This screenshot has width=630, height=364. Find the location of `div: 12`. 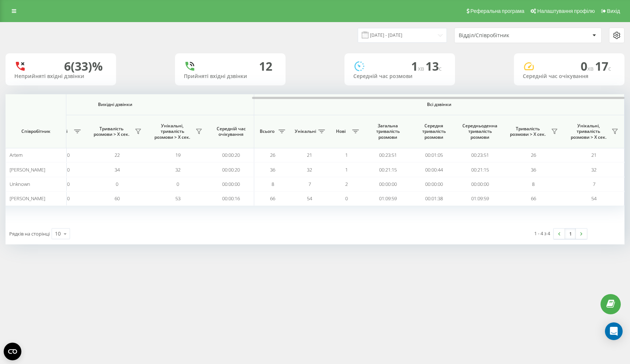

div: 12 is located at coordinates (266, 66).